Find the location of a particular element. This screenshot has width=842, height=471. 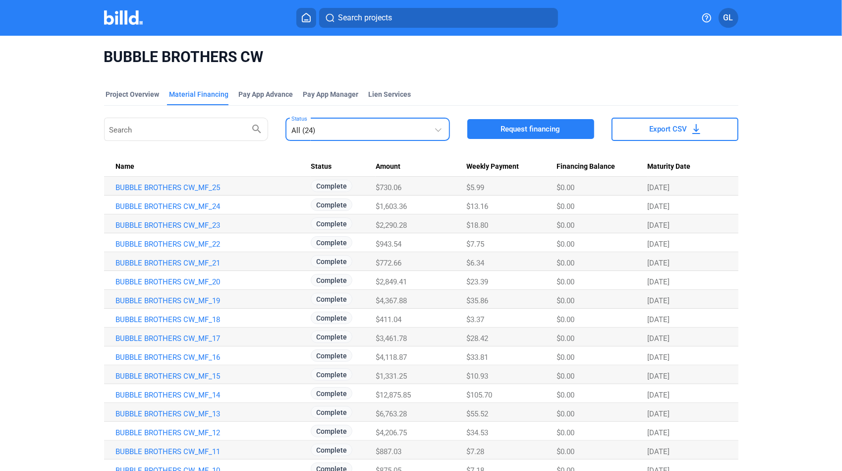

a: BUBBLE BROTHERS CW_MF_21 is located at coordinates (212, 263).